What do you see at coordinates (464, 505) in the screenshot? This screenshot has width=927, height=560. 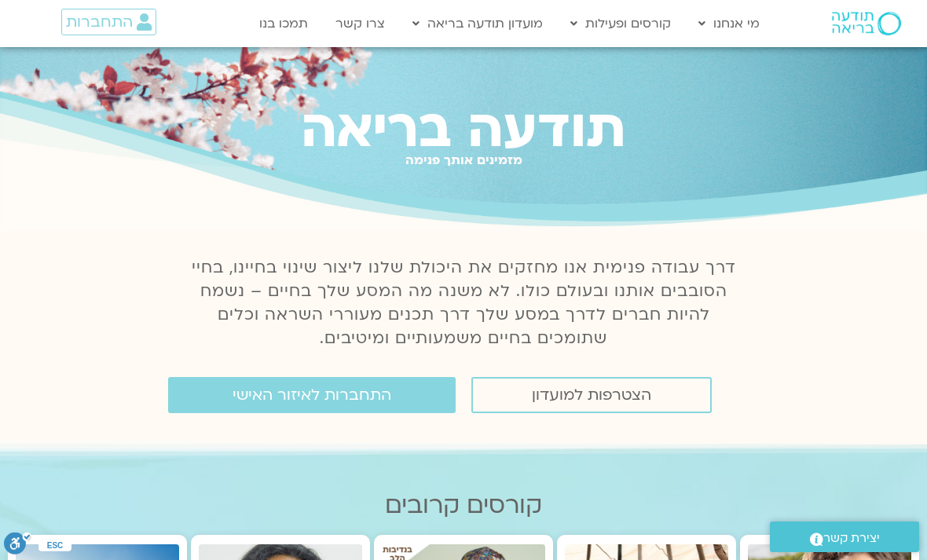 I see `h2: קורסים קרובים` at bounding box center [464, 505].